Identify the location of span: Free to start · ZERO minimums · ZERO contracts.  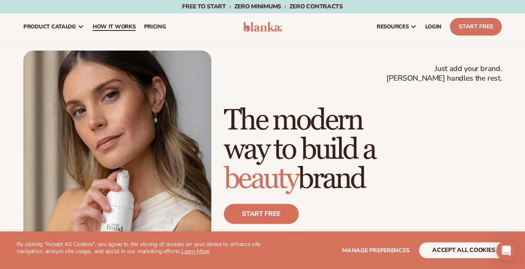
(262, 6).